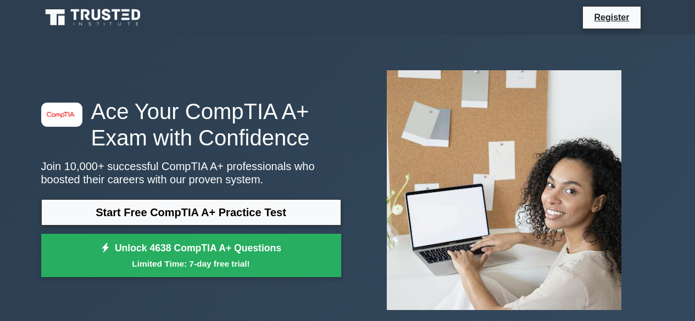 This screenshot has width=695, height=321. I want to click on h1: Ace Your CompTIA A+ Exam with Confidence, so click(191, 125).